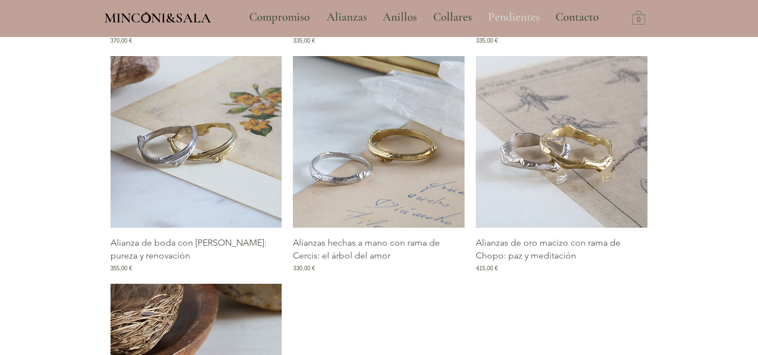 Image resolution: width=758 pixels, height=355 pixels. Describe the element at coordinates (196, 142) in the screenshot. I see `a: Alianzas de oro únicas` at that location.